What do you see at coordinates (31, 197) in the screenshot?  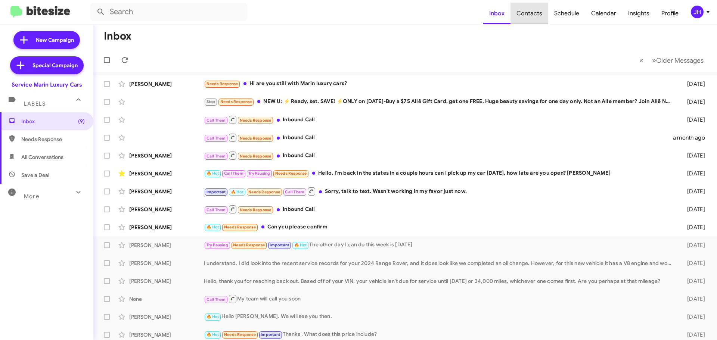 I see `span: More` at bounding box center [31, 197].